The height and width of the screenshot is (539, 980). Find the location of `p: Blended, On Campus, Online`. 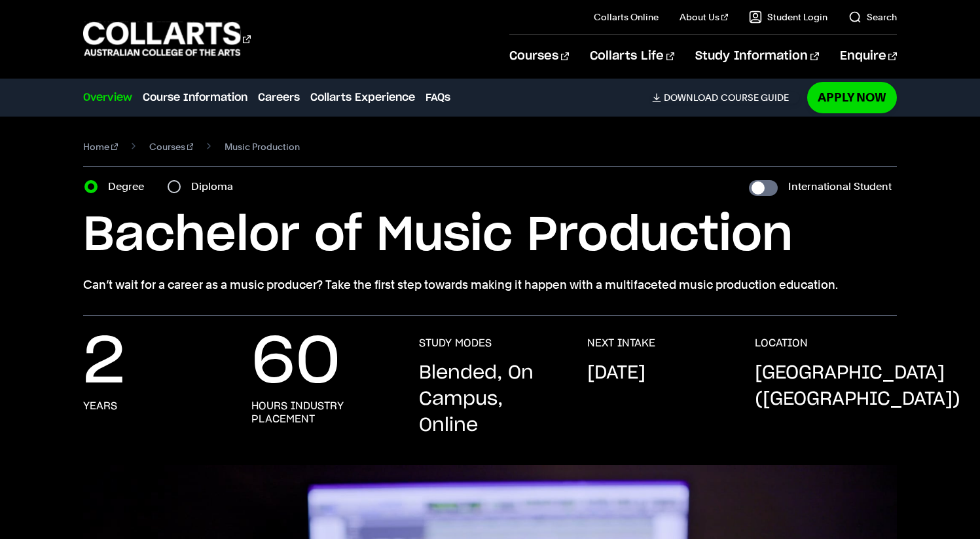

p: Blended, On Campus, Online is located at coordinates (489, 399).